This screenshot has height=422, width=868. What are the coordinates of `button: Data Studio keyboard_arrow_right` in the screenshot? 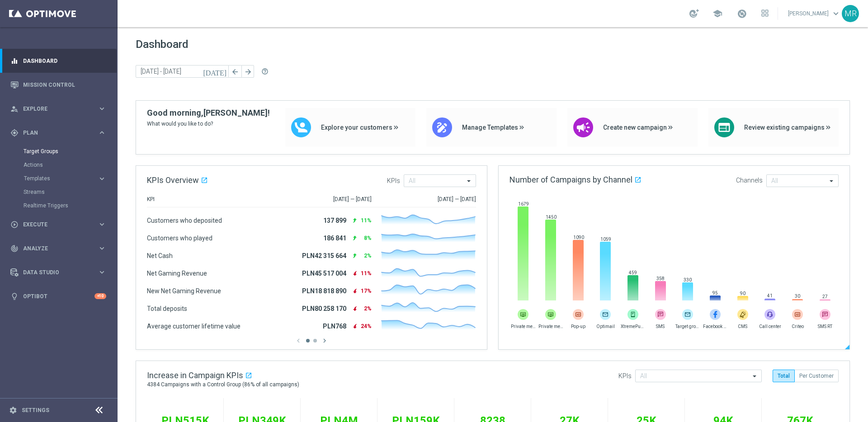 It's located at (59, 272).